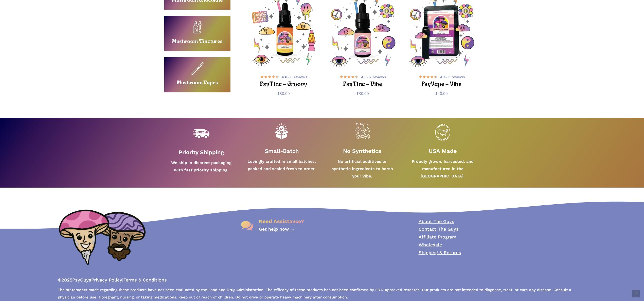 The width and height of the screenshot is (644, 301). What do you see at coordinates (430, 245) in the screenshot?
I see `a: Wholesale` at bounding box center [430, 245].